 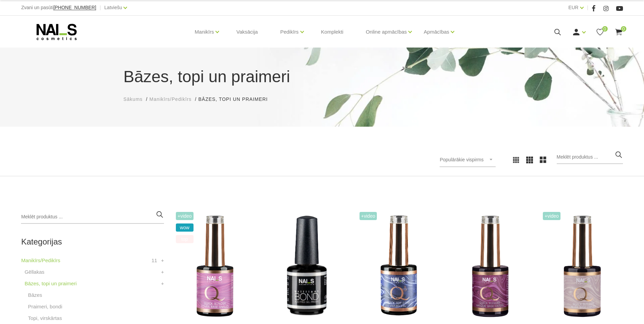 I want to click on div: Zvani un pasūti, so click(x=58, y=7).